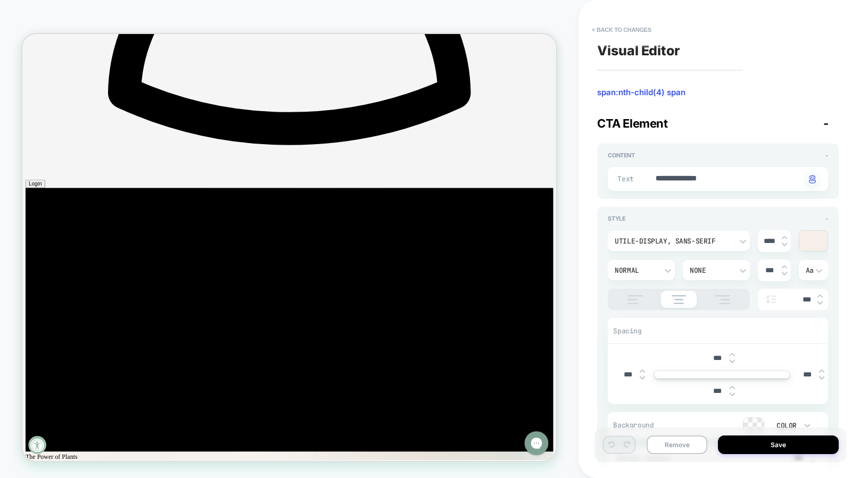 This screenshot has width=868, height=478. Describe the element at coordinates (676, 445) in the screenshot. I see `button: Remove` at that location.